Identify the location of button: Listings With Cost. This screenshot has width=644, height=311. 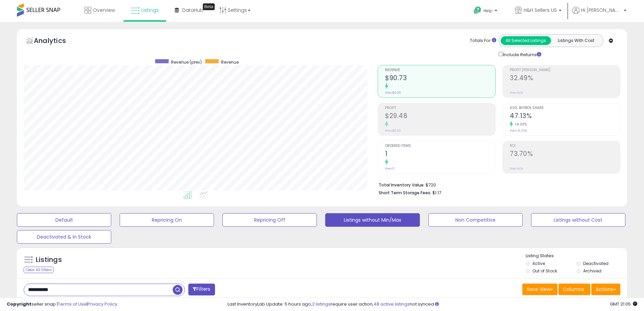
(576, 40).